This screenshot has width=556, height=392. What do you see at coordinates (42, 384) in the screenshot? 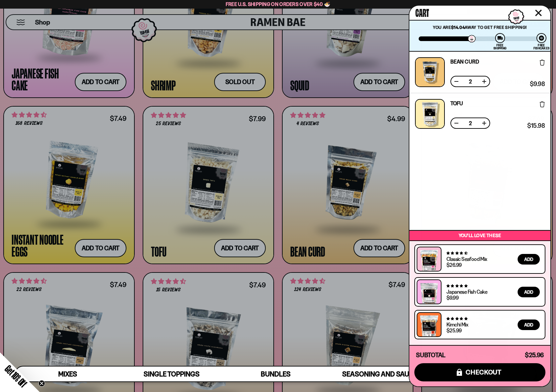
I see `button: Close teaser` at bounding box center [42, 384].